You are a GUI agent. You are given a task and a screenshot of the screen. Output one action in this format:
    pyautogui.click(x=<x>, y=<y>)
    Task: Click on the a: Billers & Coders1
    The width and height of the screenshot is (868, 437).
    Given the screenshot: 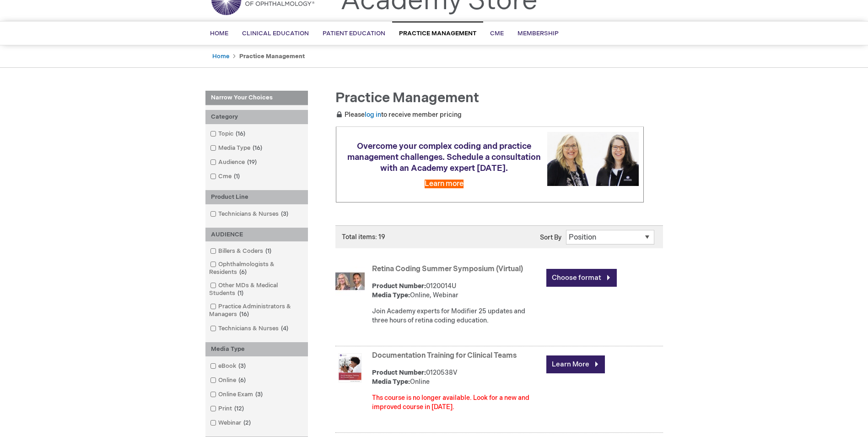 What is the action you would take?
    pyautogui.click(x=241, y=251)
    